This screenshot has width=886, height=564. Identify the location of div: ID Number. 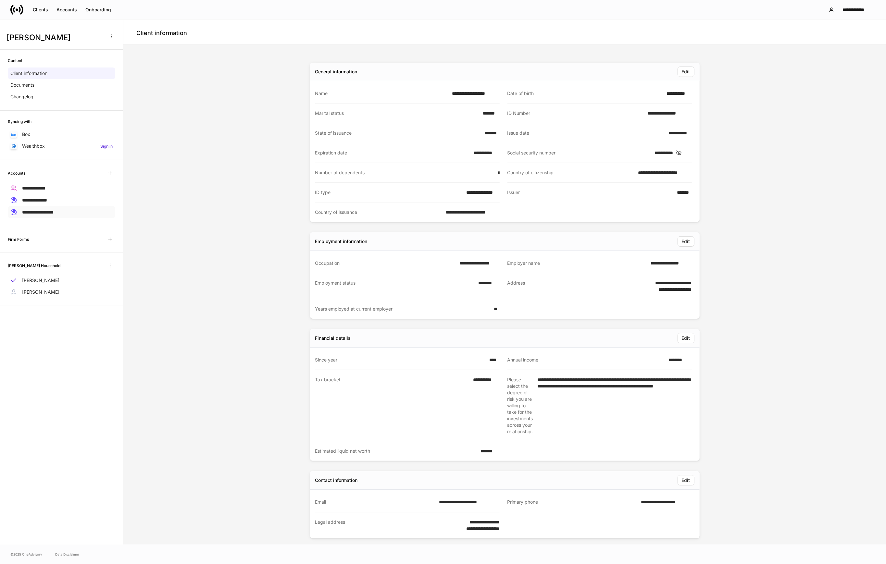
(576, 113).